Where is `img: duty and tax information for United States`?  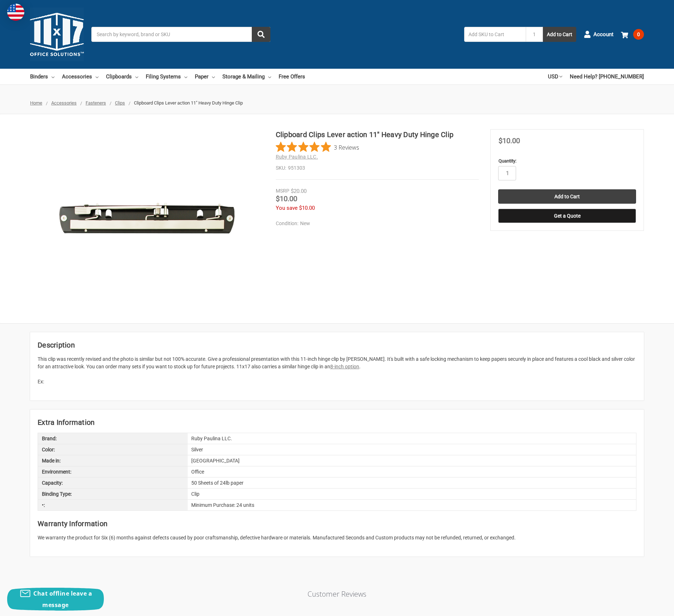
img: duty and tax information for United States is located at coordinates (15, 12).